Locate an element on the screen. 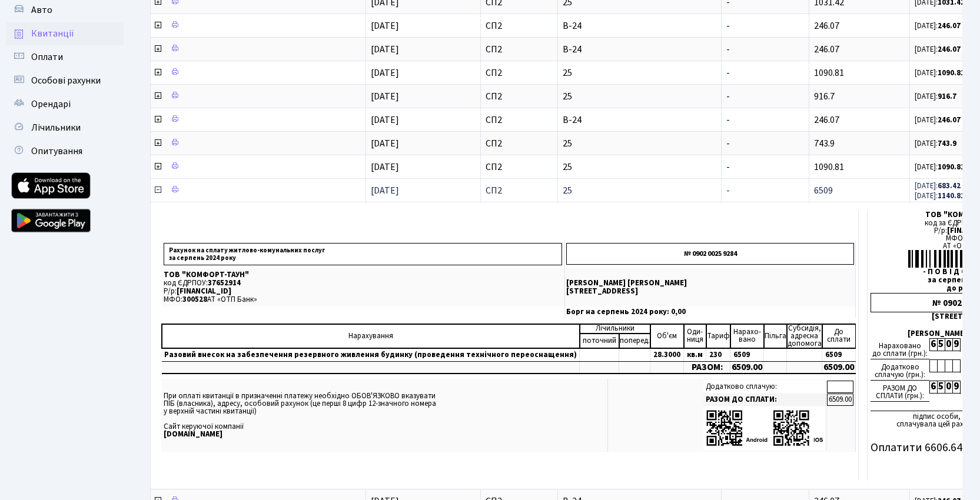 This screenshot has width=980, height=500. td: Субсидія, адресна допомога is located at coordinates (805, 336).